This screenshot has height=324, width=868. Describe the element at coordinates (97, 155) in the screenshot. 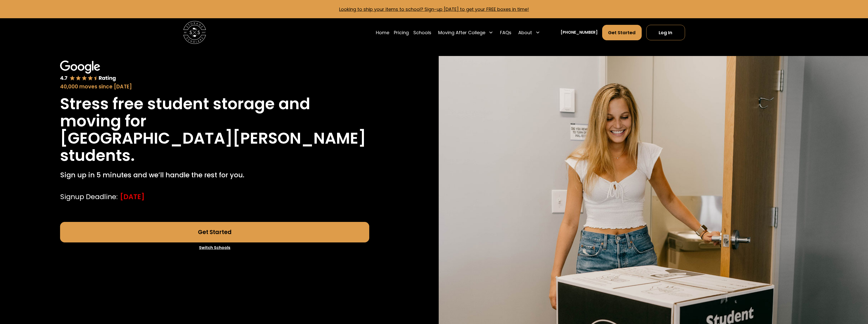

I see `h1: students.` at that location.